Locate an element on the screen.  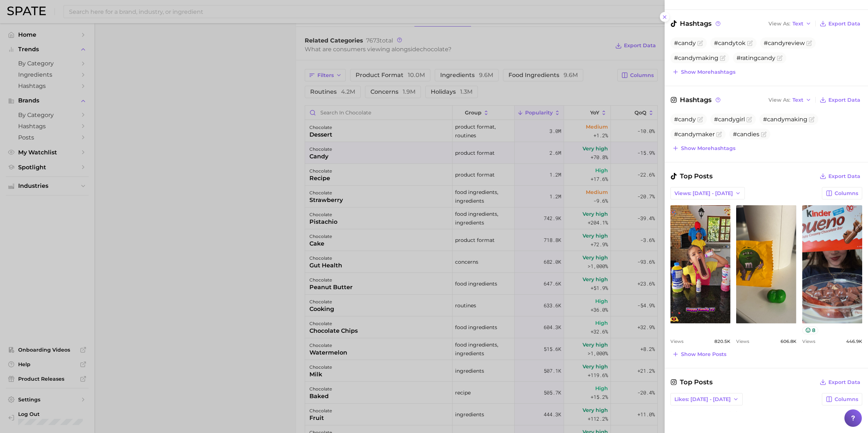
span: #candyreview is located at coordinates (784, 43).